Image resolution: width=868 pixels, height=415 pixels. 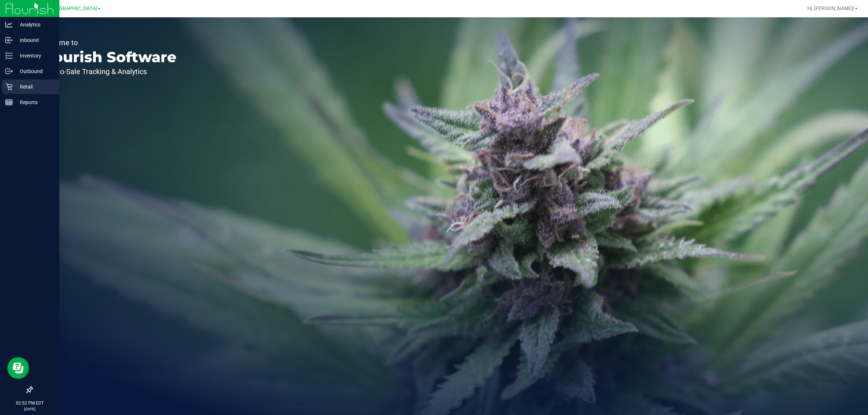 What do you see at coordinates (35, 40) in the screenshot?
I see `p: Inbound` at bounding box center [35, 40].